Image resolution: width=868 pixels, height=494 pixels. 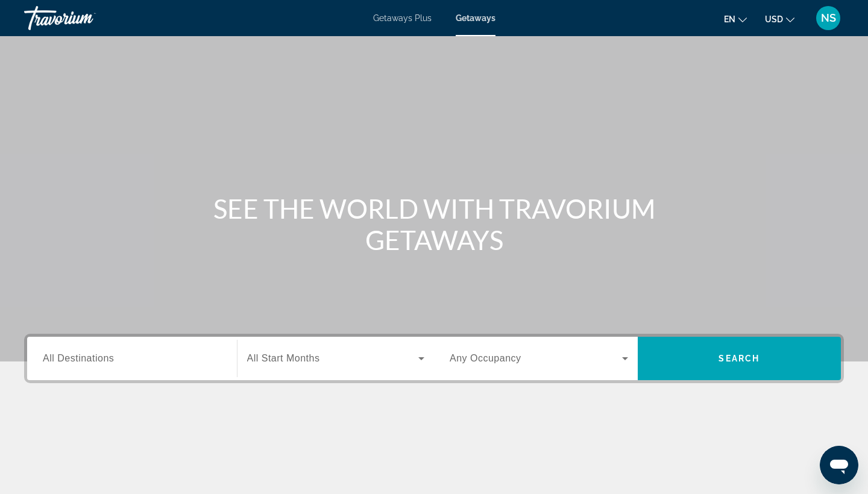 I want to click on a: Getaways, so click(x=475, y=18).